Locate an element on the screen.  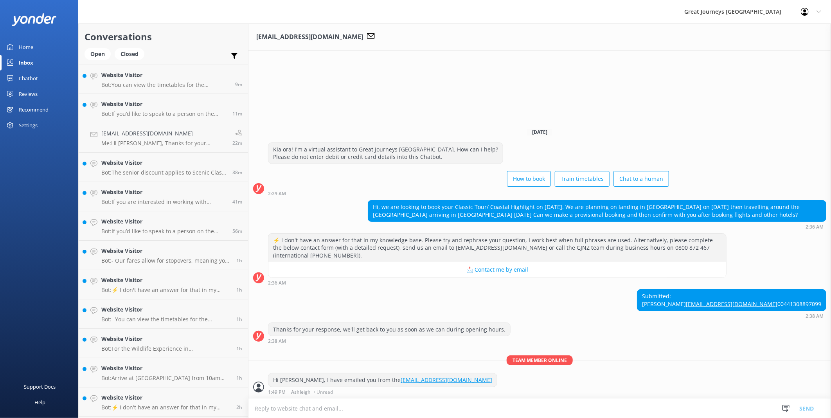
p: Bot: - You can view the timetables for the Northern Explorer, Coastal Pacific, and TranzAlpine Sc... is located at coordinates (166, 319).